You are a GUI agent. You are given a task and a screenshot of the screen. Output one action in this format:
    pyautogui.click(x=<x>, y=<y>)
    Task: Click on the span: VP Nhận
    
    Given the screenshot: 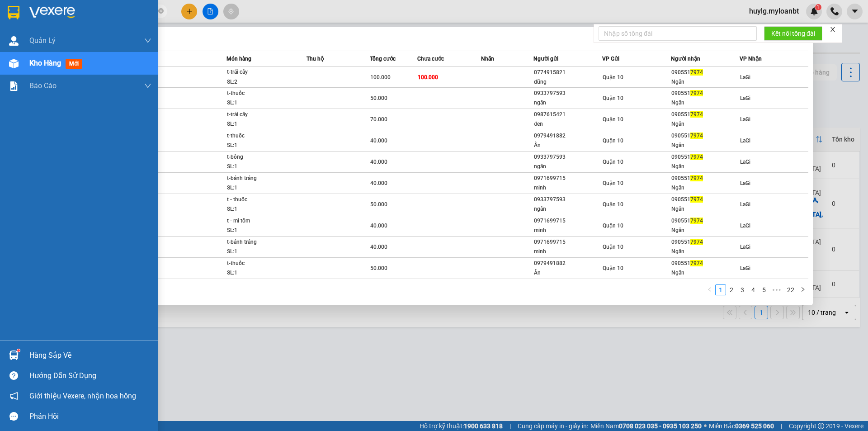 What is the action you would take?
    pyautogui.click(x=751, y=59)
    